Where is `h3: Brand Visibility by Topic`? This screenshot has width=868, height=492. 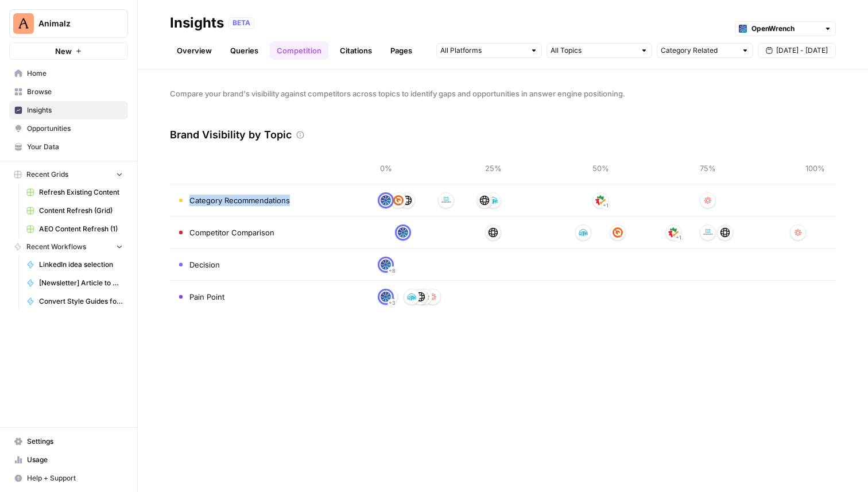 h3: Brand Visibility by Topic is located at coordinates (231, 135).